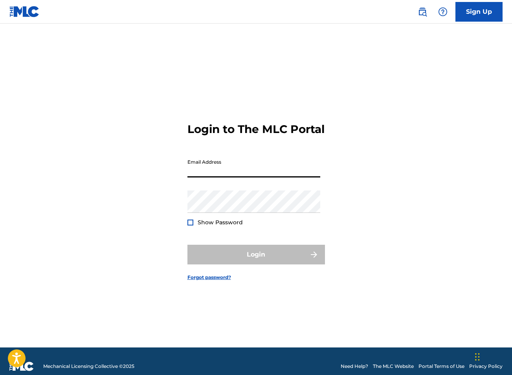  I want to click on img: logo, so click(22, 366).